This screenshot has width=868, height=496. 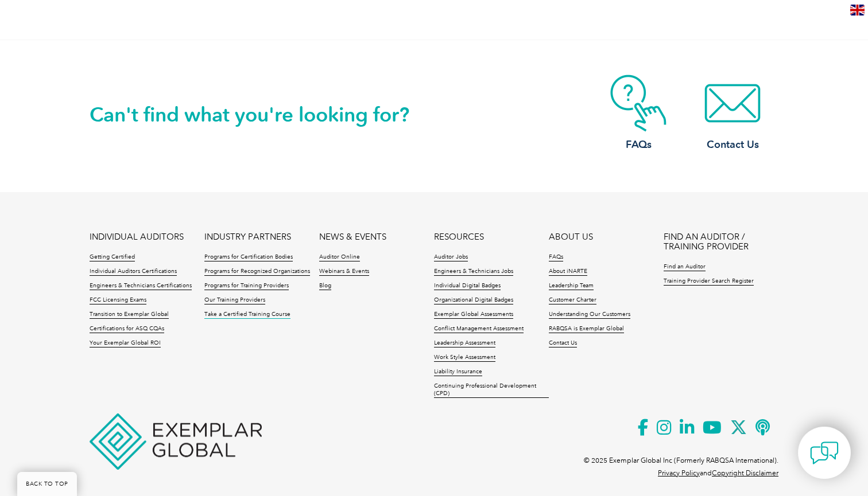 What do you see at coordinates (684, 268) in the screenshot?
I see `a: Find an Auditor` at bounding box center [684, 268].